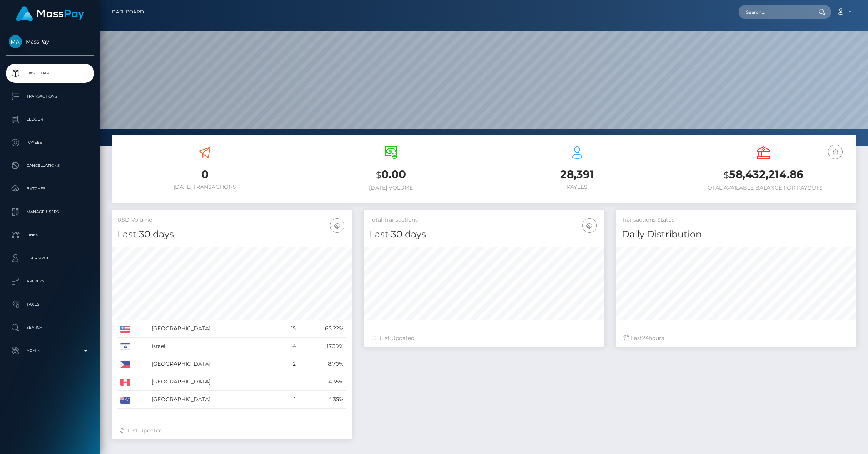 The width and height of the screenshot is (868, 454). Describe the element at coordinates (736, 338) in the screenshot. I see `div: Last hours` at that location.